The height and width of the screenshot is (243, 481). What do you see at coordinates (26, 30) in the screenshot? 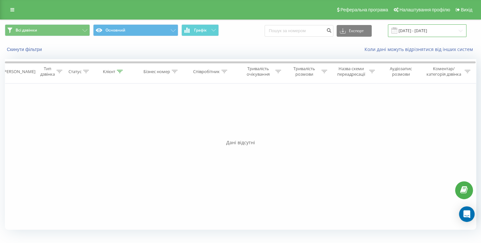
I see `span: Всі дзвінки` at bounding box center [26, 30].